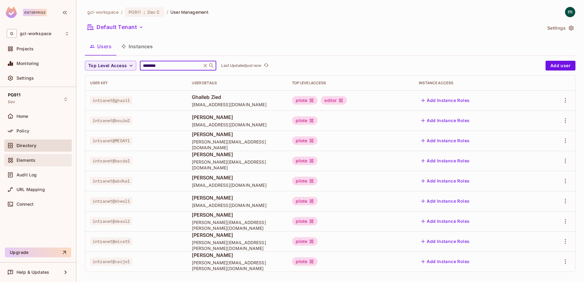 This screenshot has height=282, width=584. Describe the element at coordinates (28, 63) in the screenshot. I see `span: Monitoring` at that location.